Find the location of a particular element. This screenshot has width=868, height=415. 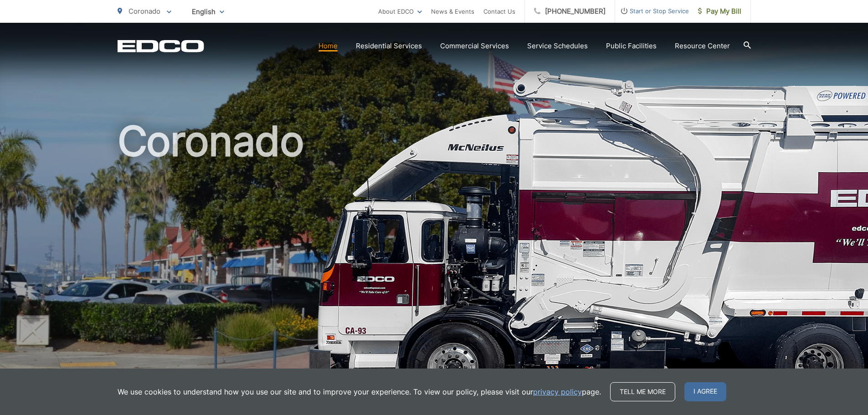

a: Residential Services is located at coordinates (389, 46).